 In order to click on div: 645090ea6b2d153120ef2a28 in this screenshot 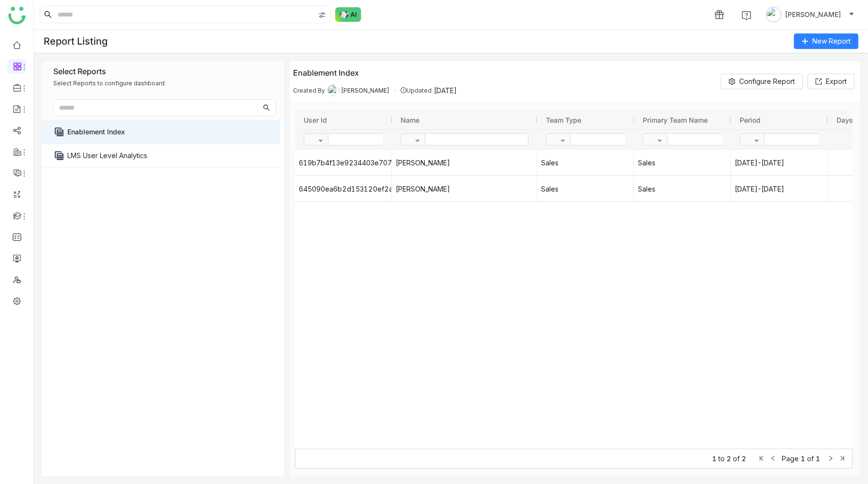, I will do `click(344, 189)`.